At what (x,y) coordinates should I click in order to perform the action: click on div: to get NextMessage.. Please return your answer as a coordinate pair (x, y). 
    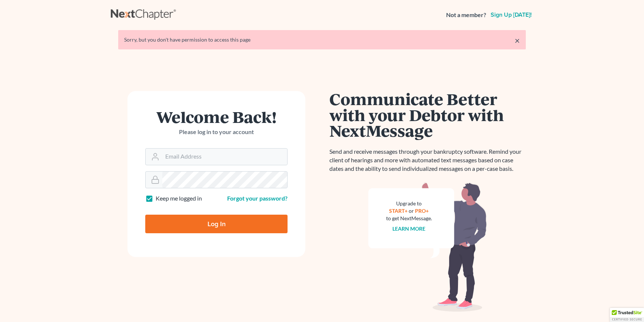
    Looking at the image, I should click on (409, 218).